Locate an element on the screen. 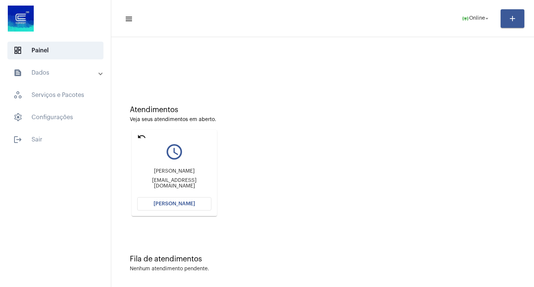  mat-icon: undo is located at coordinates (142, 136).